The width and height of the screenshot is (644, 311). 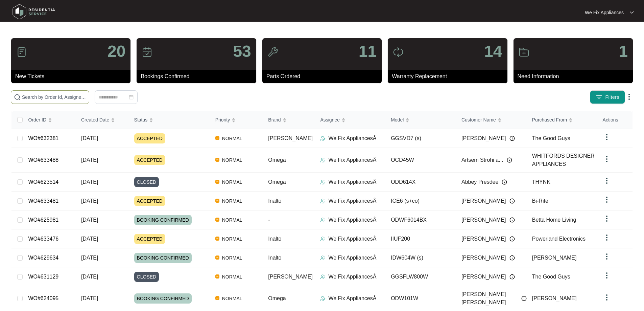 I want to click on th: Customer Name, so click(x=492, y=119).